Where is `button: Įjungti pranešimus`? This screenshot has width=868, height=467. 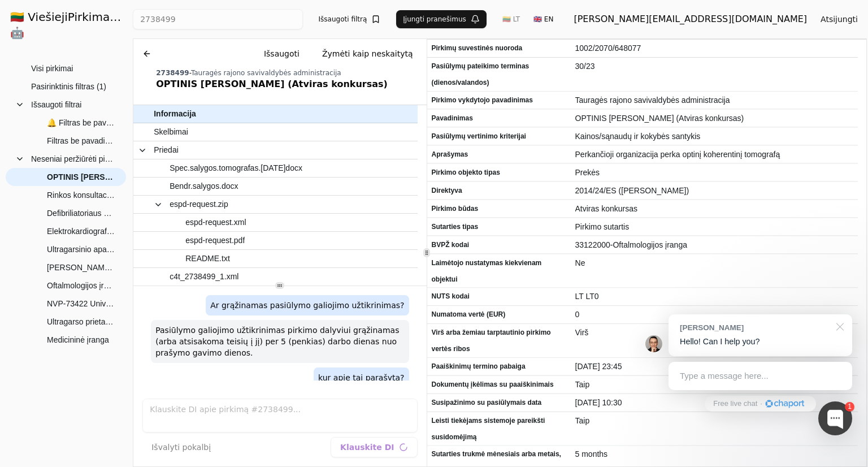 button: Įjungti pranešimus is located at coordinates (442, 19).